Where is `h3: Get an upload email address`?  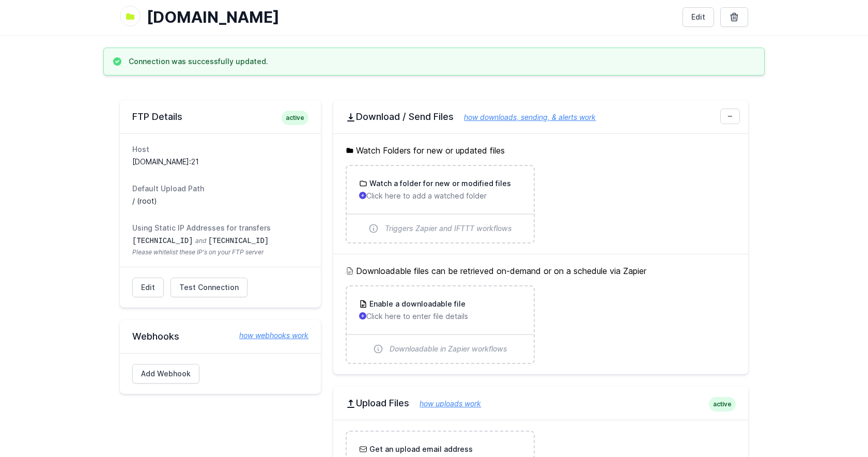
h3: Get an upload email address is located at coordinates (420, 449).